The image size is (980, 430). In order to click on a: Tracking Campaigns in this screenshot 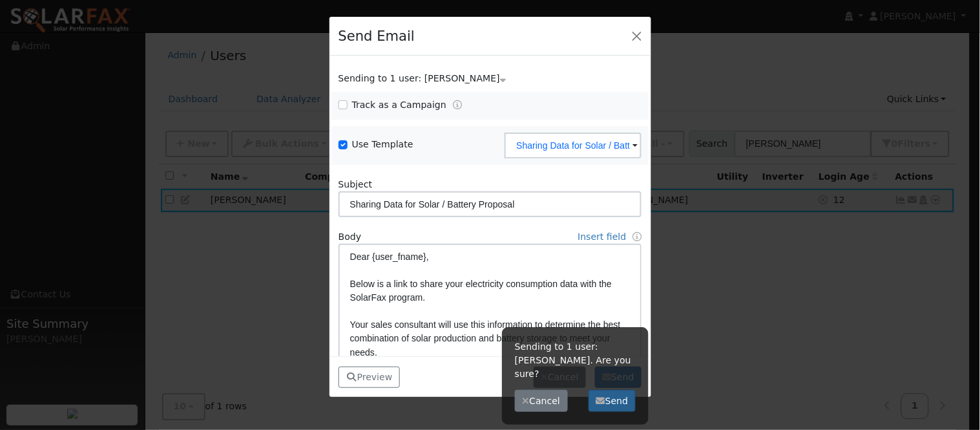, I will do `click(457, 105)`.